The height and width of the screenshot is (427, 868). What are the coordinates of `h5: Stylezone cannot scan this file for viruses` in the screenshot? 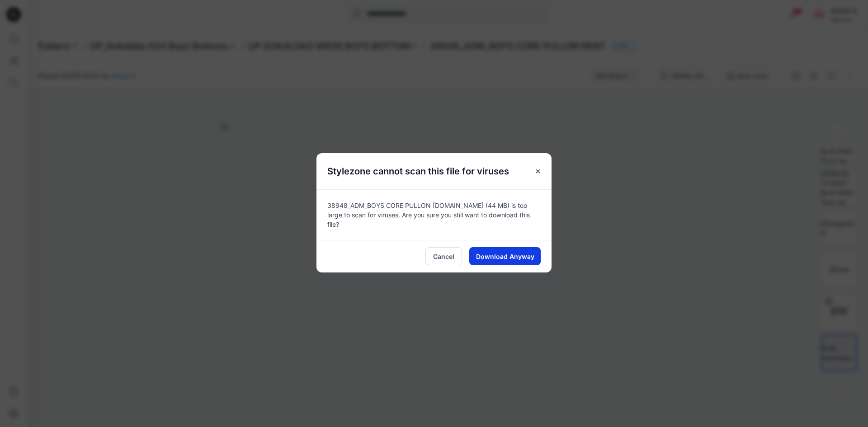 It's located at (419, 171).